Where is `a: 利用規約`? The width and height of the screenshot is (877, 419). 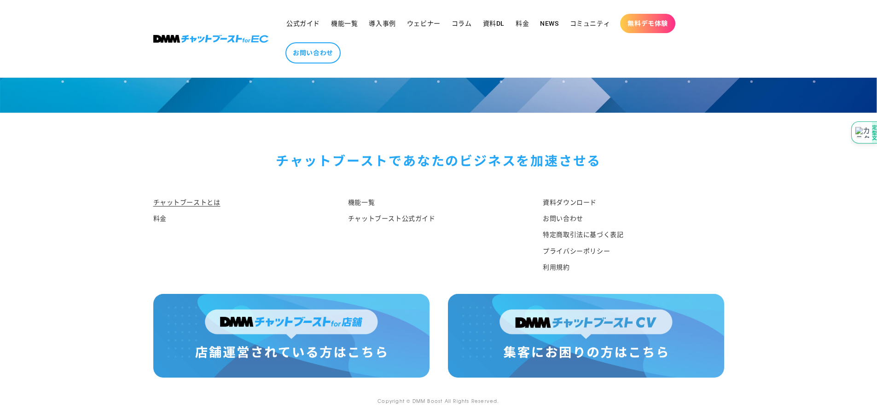 a: 利用規約 is located at coordinates (556, 267).